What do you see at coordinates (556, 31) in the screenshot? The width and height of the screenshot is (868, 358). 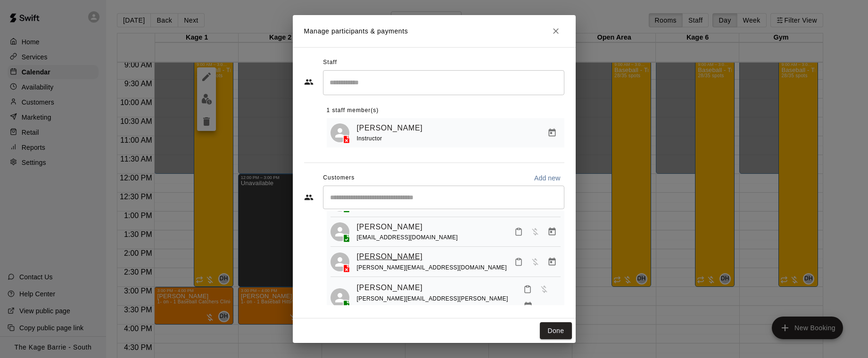 I see `button: Close` at bounding box center [556, 31].